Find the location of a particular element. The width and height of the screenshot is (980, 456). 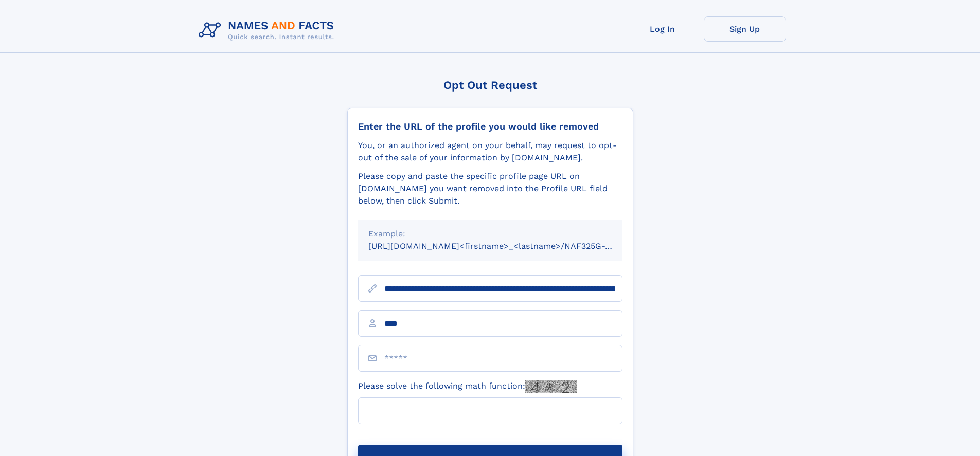

img: Logo Names and Facts is located at coordinates (268, 31).